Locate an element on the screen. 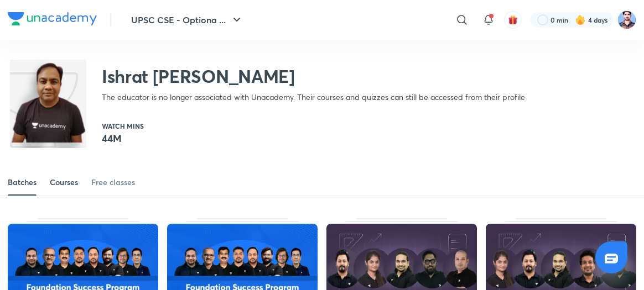 Image resolution: width=644 pixels, height=290 pixels. a: Batches is located at coordinates (22, 182).